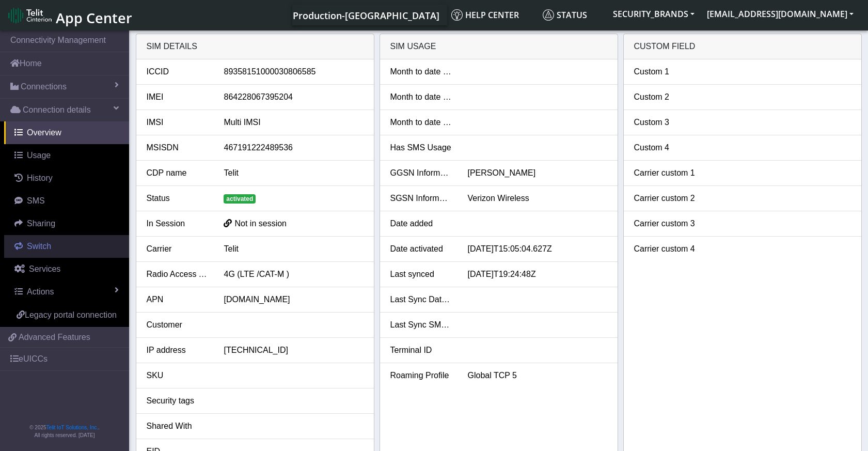 The image size is (868, 451). What do you see at coordinates (40, 291) in the screenshot?
I see `span: Actions` at bounding box center [40, 291].